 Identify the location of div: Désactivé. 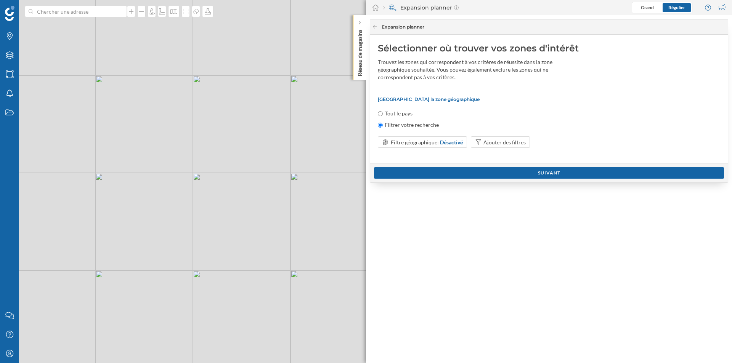
(452, 142).